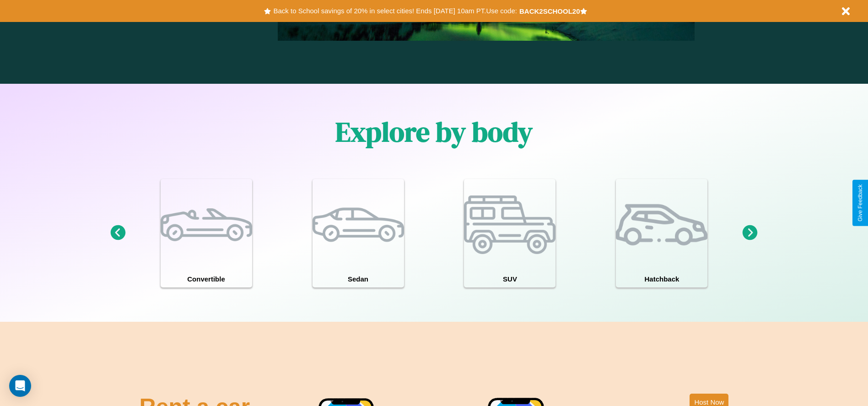 The height and width of the screenshot is (406, 868). I want to click on h4: SUV, so click(510, 279).